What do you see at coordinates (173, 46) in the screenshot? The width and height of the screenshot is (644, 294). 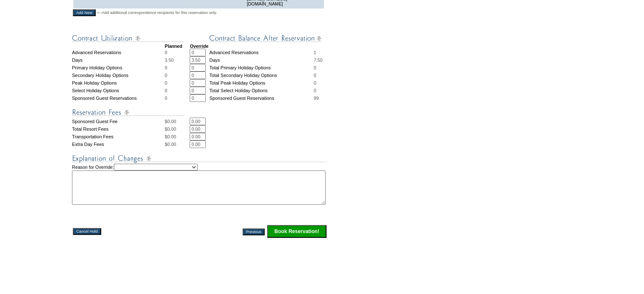 I see `strong: Planned` at bounding box center [173, 46].